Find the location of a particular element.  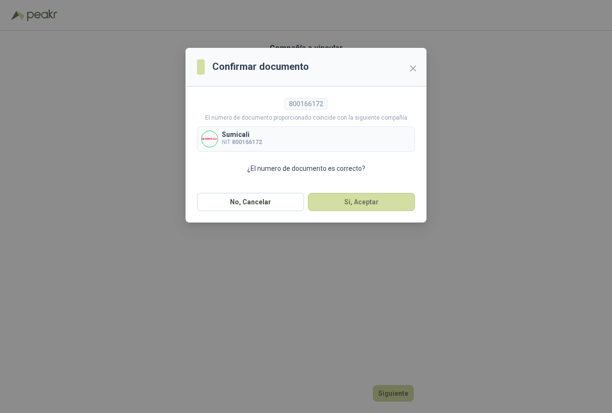

button: Close is located at coordinates (413, 68).